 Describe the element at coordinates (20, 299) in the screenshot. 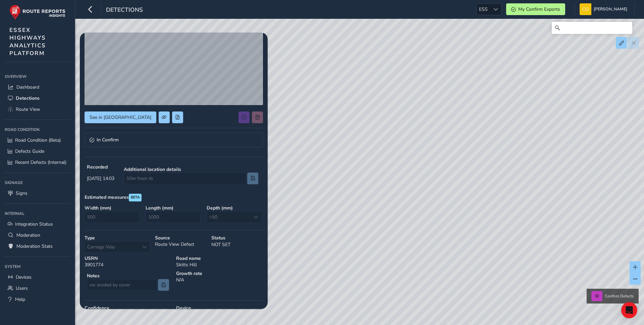

I see `span: Help` at that location.